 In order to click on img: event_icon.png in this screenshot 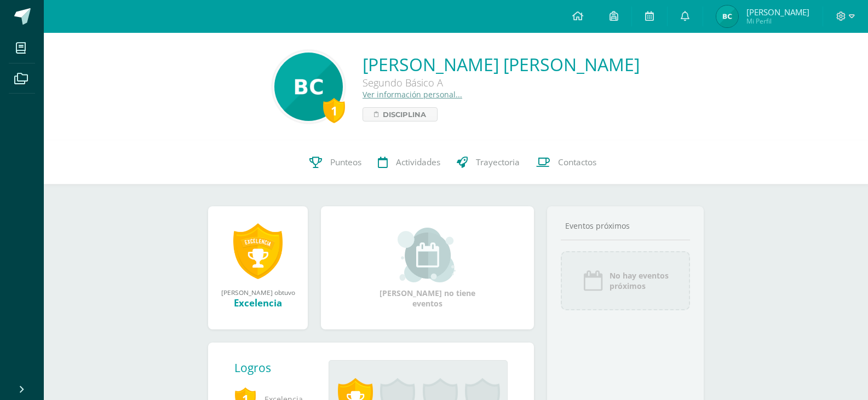, I will do `click(593, 281)`.